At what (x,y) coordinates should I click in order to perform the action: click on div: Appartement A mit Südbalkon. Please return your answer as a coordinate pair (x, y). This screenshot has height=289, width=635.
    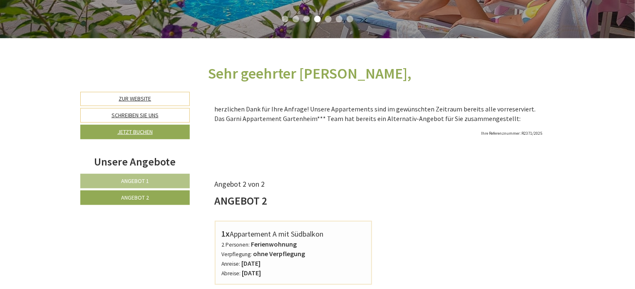
    Looking at the image, I should click on (293, 234).